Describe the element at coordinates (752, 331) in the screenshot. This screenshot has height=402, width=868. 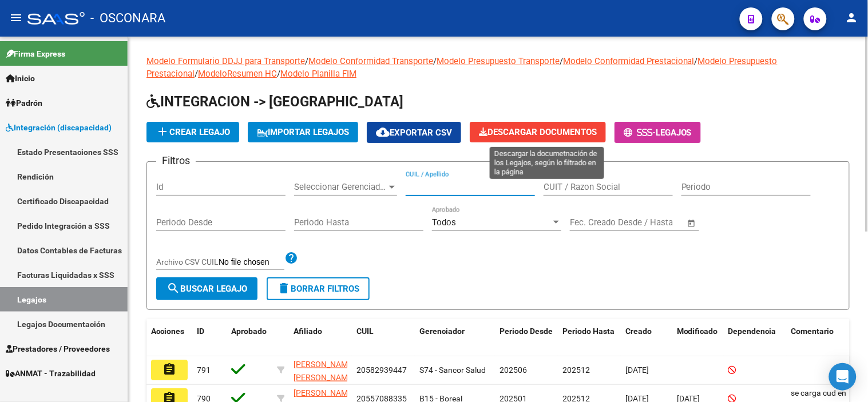
I see `span: Dependencia` at that location.